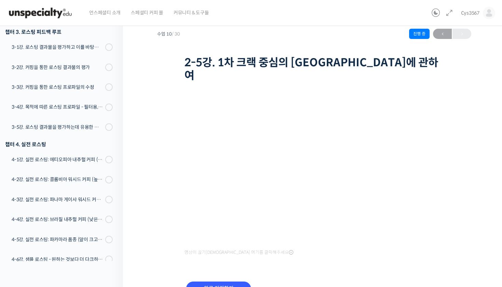 The image size is (502, 287). What do you see at coordinates (67, 225) in the screenshot?
I see `a: 대화` at bounding box center [67, 225].